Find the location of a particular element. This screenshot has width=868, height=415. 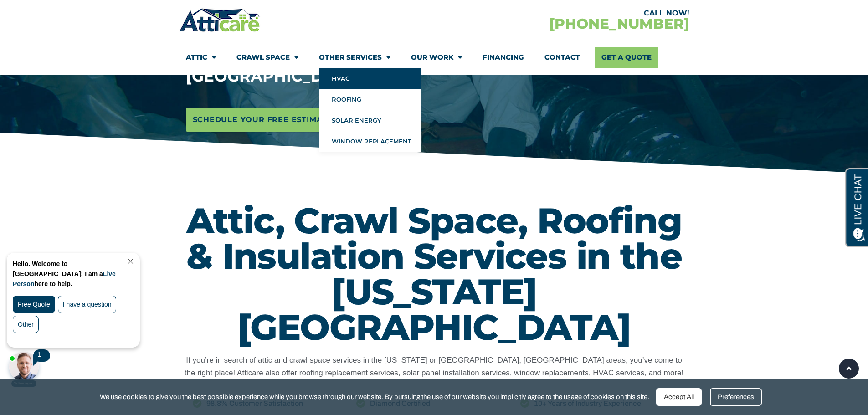

div: Online Agent is located at coordinates (20, 133).